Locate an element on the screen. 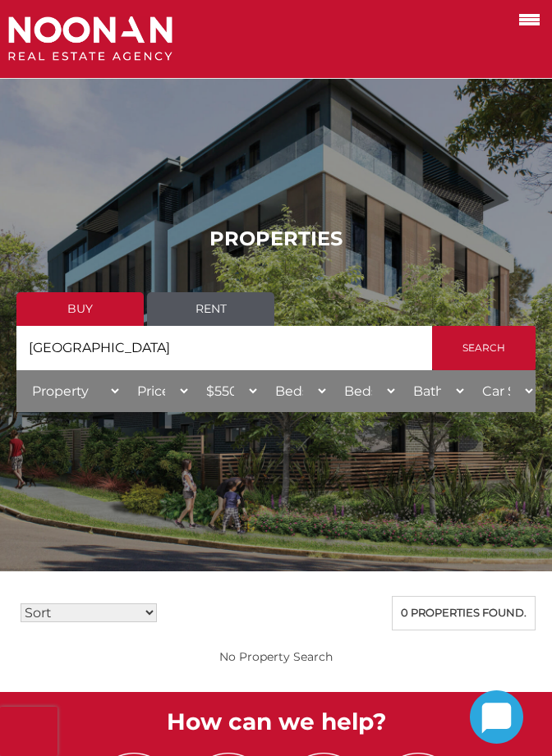 This screenshot has height=756, width=552. div: 0 properties found. is located at coordinates (463, 614).